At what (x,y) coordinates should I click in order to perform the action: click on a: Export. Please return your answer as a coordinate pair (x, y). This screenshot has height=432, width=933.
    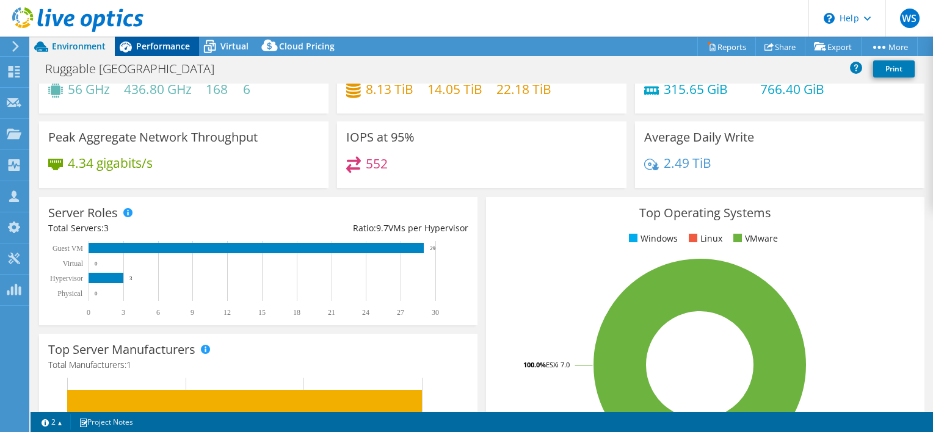
    Looking at the image, I should click on (832, 46).